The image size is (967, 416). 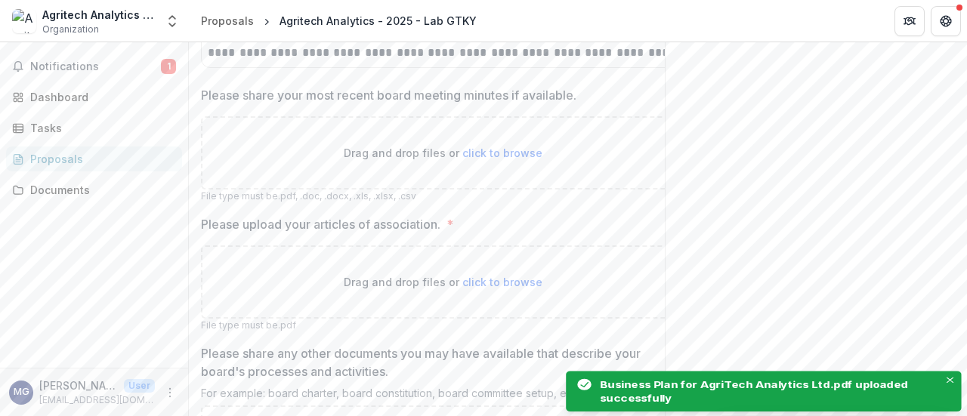 I want to click on button: More, so click(x=170, y=393).